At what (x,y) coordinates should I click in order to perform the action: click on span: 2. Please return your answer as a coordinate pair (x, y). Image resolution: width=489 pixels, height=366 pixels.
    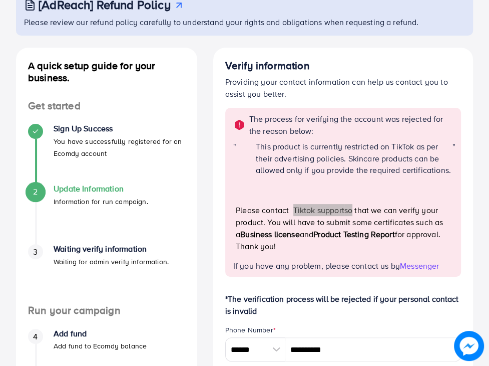
    Looking at the image, I should click on (35, 191).